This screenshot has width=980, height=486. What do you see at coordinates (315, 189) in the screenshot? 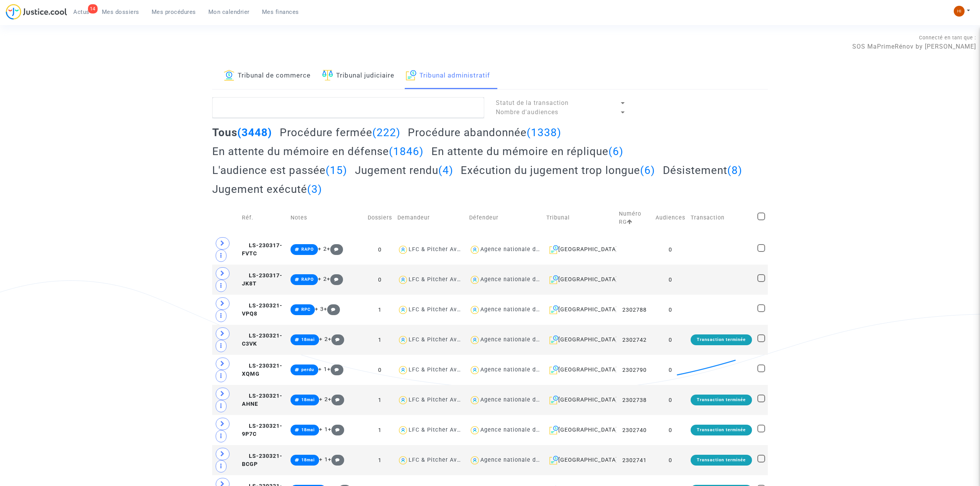
I see `span: (3)` at bounding box center [315, 189].